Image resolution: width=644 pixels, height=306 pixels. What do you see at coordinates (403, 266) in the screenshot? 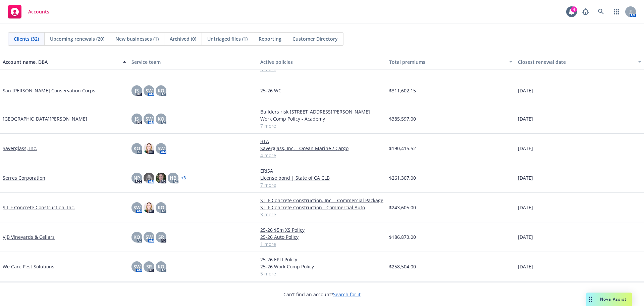
I see `span: $258,504.00` at bounding box center [403, 266].